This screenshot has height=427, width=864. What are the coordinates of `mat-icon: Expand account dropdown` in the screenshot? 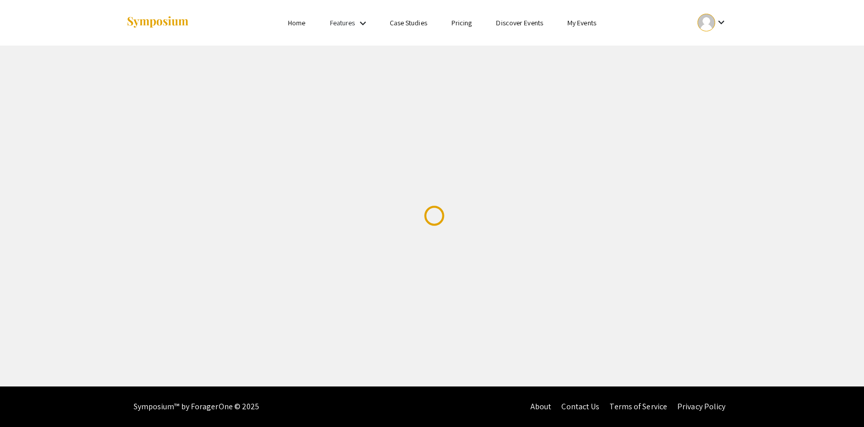 It's located at (721, 22).